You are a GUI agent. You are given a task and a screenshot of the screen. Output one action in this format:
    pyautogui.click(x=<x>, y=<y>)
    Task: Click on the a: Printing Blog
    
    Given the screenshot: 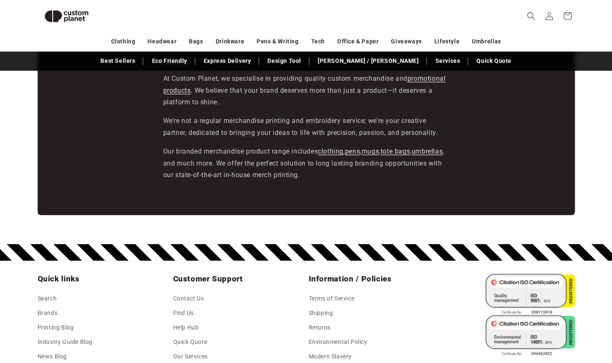 What is the action you would take?
    pyautogui.click(x=56, y=327)
    